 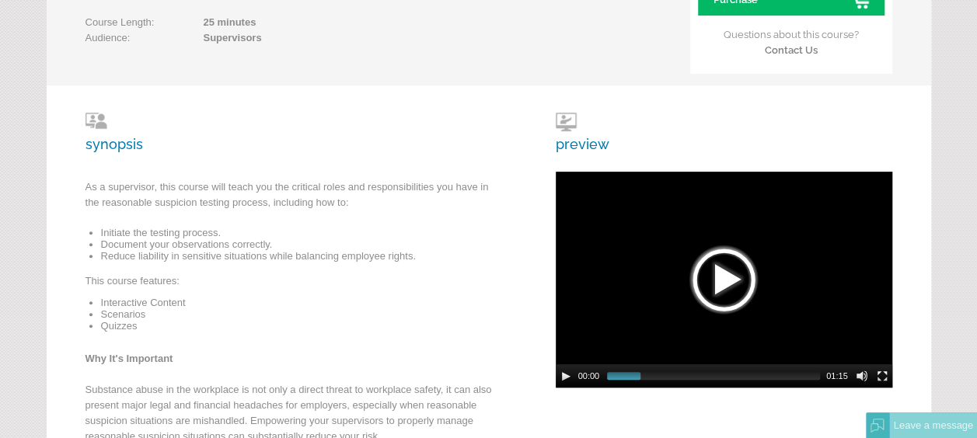 I want to click on span: 00:00, so click(x=589, y=376).